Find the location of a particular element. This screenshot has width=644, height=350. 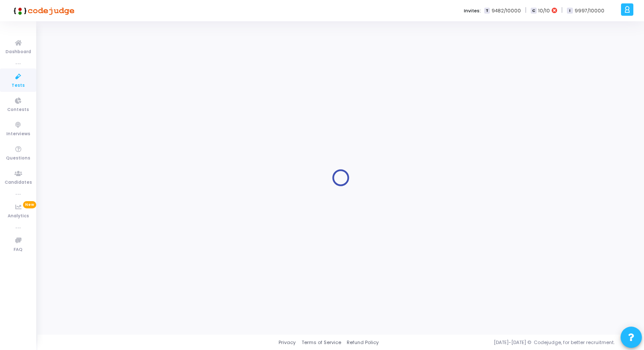

a: Refund Policy is located at coordinates (362, 343).